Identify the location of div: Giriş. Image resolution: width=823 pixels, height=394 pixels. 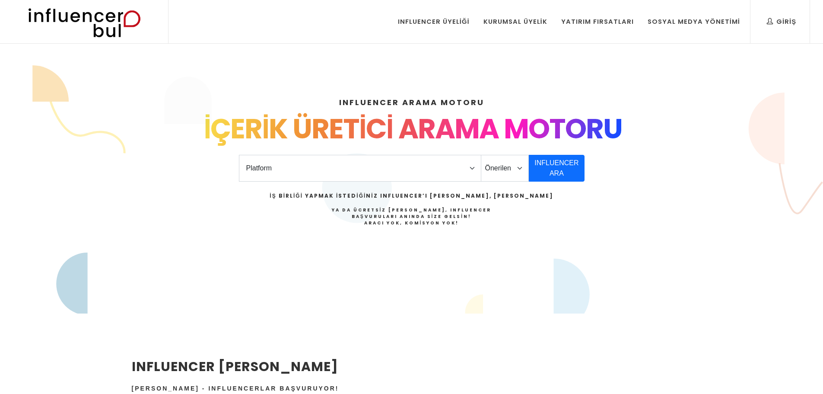
(782, 22).